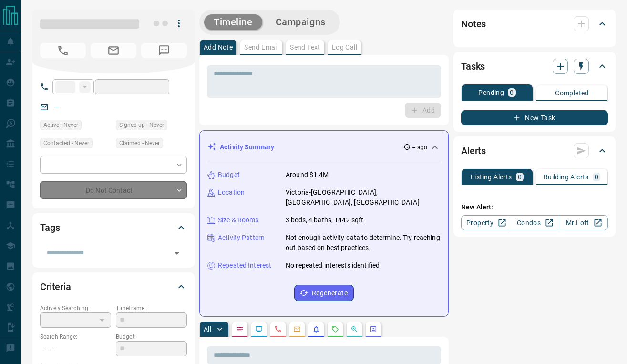 Image resolution: width=627 pixels, height=364 pixels. What do you see at coordinates (534, 223) in the screenshot?
I see `a: Condos` at bounding box center [534, 223].